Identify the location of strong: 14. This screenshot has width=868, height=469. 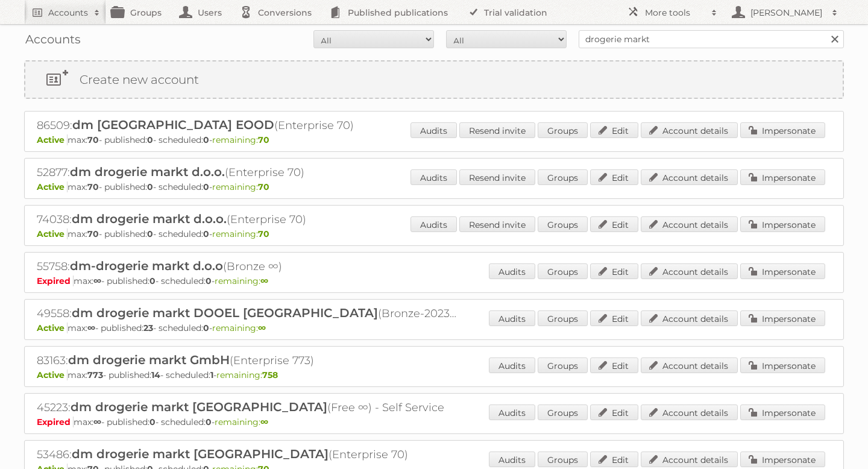
(156, 375).